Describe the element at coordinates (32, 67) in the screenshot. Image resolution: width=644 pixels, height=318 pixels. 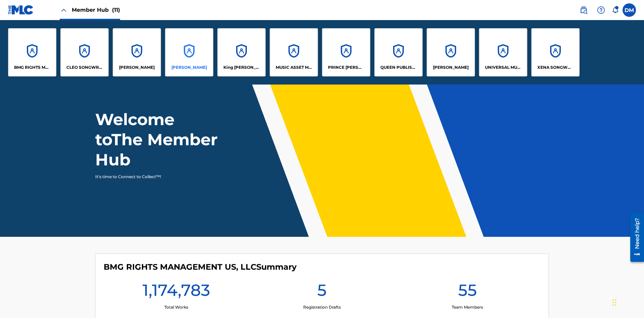
I see `p: BMG RIGHTS MANAGEMENT US, LLC` at that location.